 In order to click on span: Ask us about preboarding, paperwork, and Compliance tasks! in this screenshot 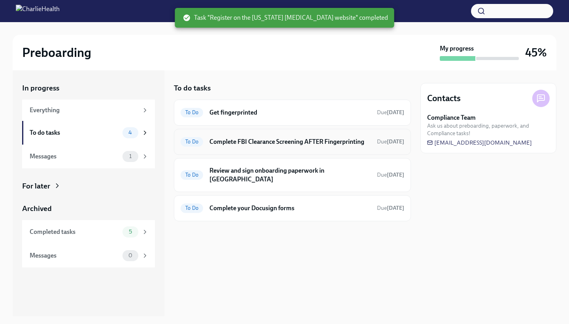, I will do `click(488, 130)`.